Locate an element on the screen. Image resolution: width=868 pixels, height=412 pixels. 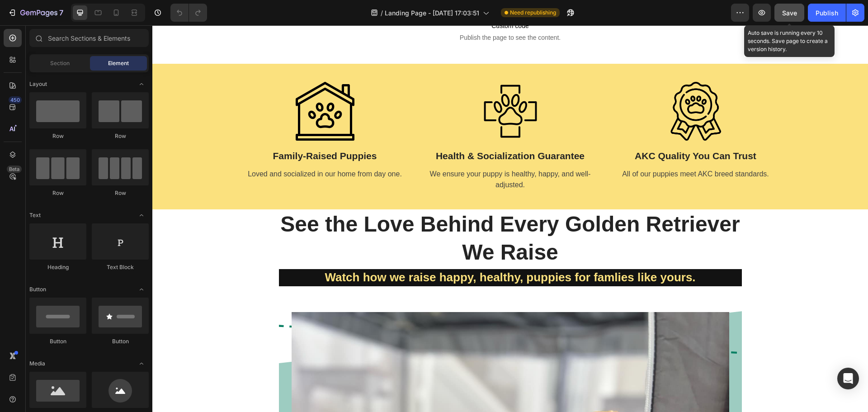
p: Family-Raised Puppies is located at coordinates (173, 131).